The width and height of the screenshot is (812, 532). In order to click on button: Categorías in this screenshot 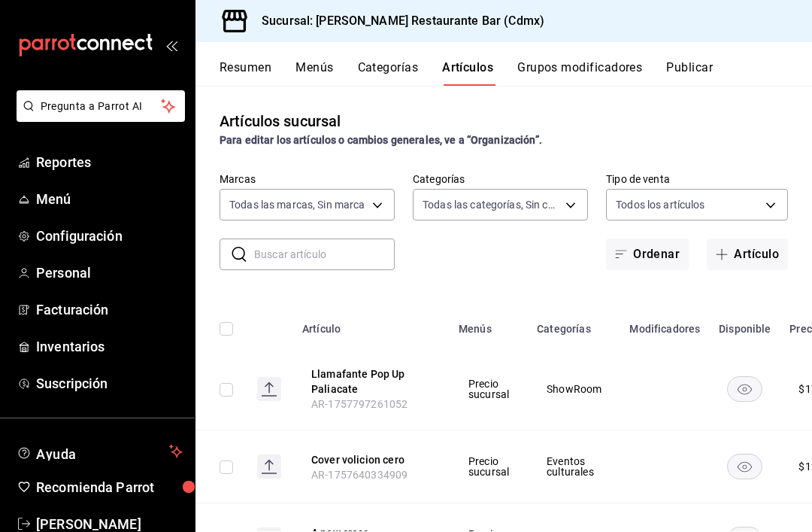, I will do `click(388, 73)`.